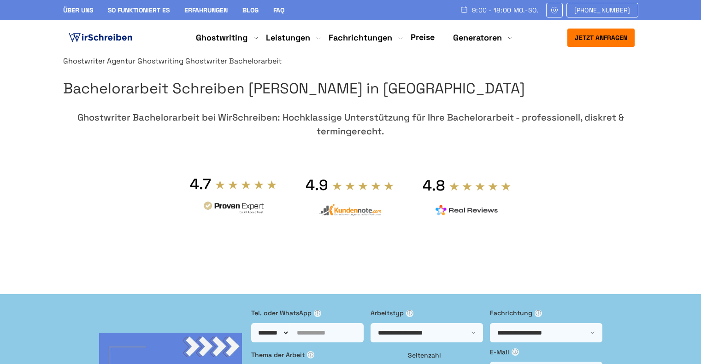  What do you see at coordinates (139, 10) in the screenshot?
I see `a: So funktioniert es` at bounding box center [139, 10].